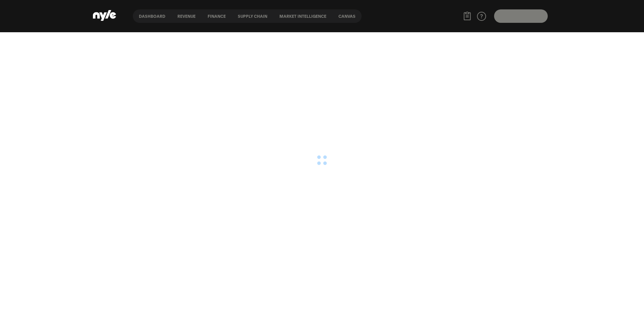 This screenshot has height=320, width=644. Describe the element at coordinates (152, 16) in the screenshot. I see `button: Dashboard` at that location.